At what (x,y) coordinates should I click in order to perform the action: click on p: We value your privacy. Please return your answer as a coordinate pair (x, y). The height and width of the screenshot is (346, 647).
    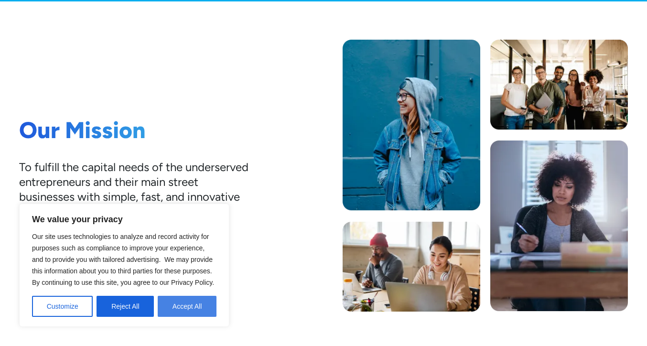
    Looking at the image, I should click on (124, 219).